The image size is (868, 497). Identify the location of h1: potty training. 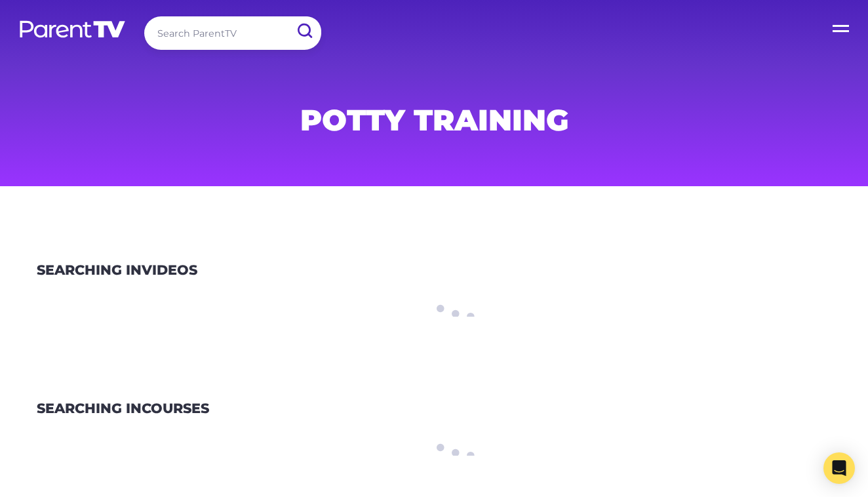
(434, 120).